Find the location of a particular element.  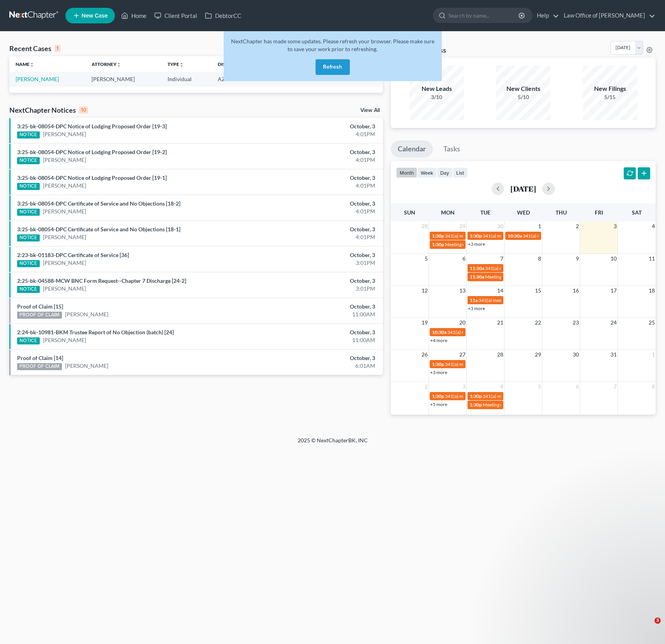

span: 6 is located at coordinates (578, 387).